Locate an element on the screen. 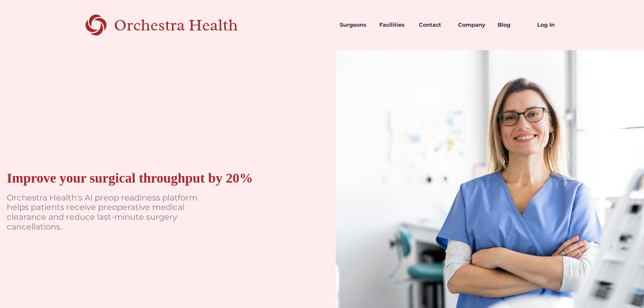  div: Improve your surgical throughput by 20% is located at coordinates (130, 178).